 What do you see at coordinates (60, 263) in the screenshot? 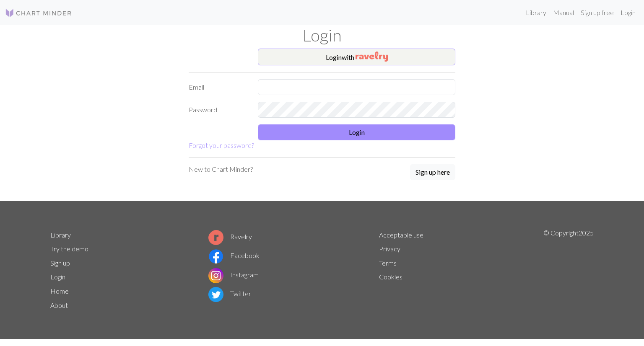
I see `a: Sign up` at bounding box center [60, 263].